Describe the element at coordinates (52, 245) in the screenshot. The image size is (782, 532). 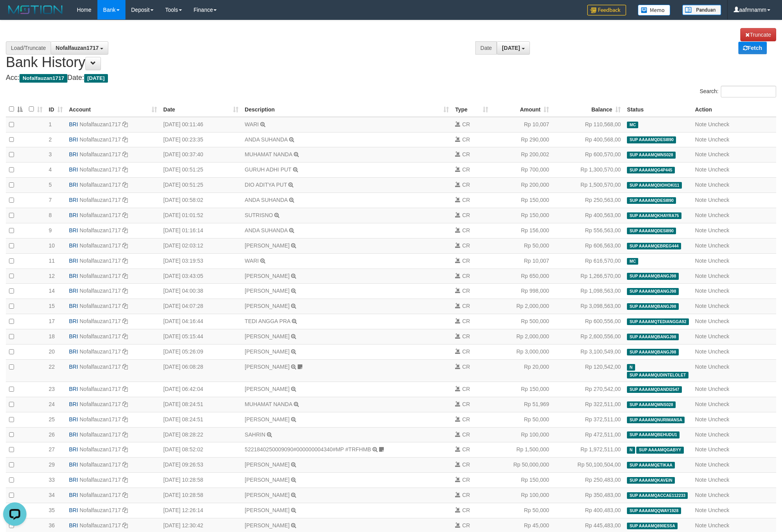
I see `span: 10` at that location.